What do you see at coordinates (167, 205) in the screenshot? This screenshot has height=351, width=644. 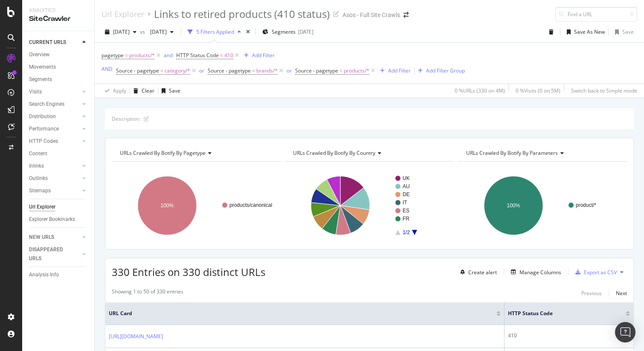 I see `text: 100%` at bounding box center [167, 205].